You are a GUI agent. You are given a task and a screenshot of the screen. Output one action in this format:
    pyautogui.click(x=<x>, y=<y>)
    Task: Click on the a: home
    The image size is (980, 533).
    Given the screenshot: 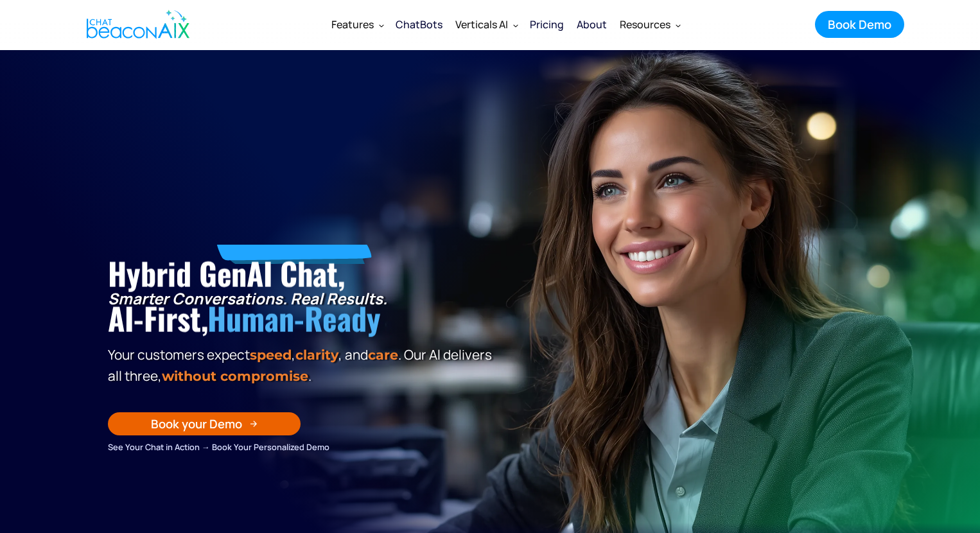 What is the action you would take?
    pyautogui.click(x=136, y=25)
    